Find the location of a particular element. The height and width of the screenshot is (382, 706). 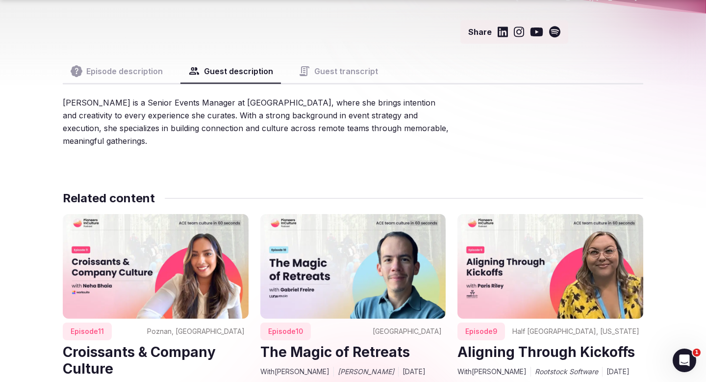

a: Share on LinkedIn is located at coordinates (503, 32).